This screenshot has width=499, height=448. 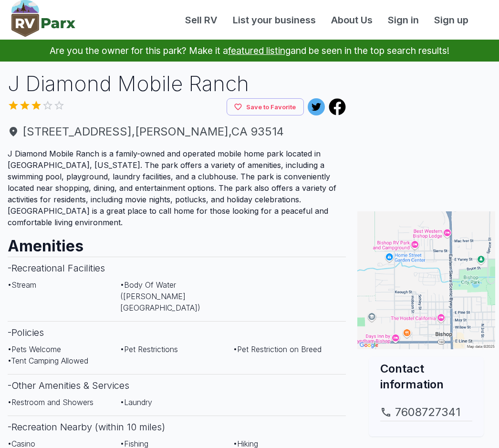 What do you see at coordinates (274, 20) in the screenshot?
I see `a: List your business` at bounding box center [274, 20].